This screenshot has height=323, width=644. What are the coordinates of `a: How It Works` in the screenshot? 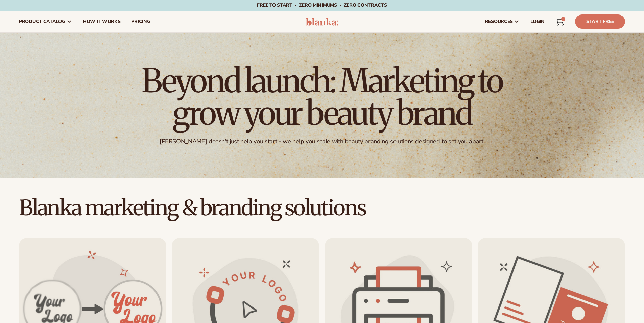 It's located at (102, 22).